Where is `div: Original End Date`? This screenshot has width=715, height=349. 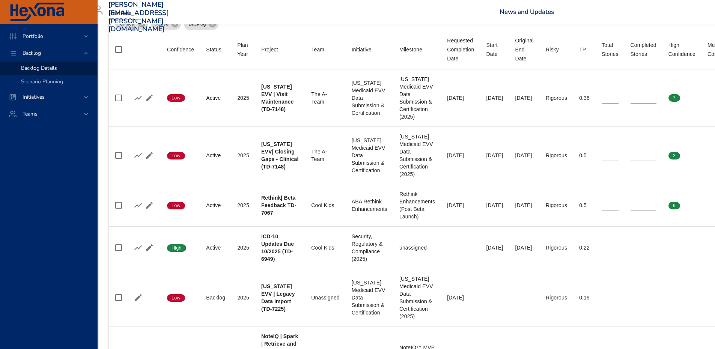
div: Original End Date is located at coordinates (524, 50).